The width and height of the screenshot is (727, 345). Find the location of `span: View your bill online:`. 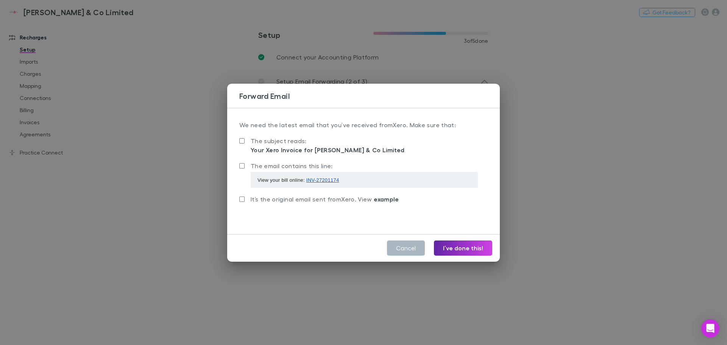

span: View your bill online: is located at coordinates (298, 180).